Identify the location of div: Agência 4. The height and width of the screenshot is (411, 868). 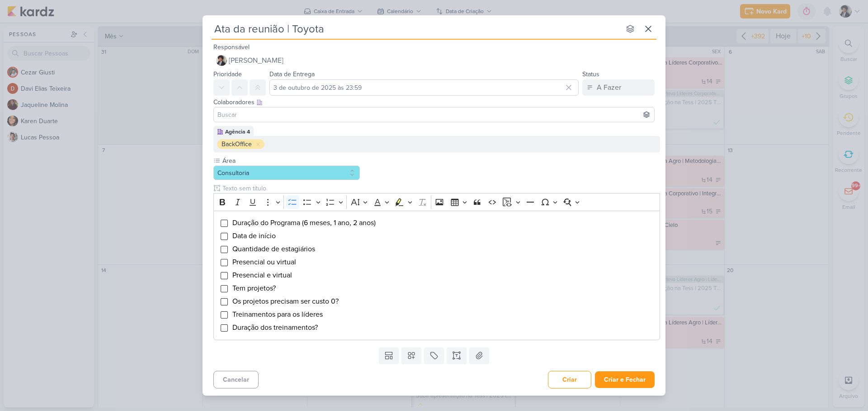
(237, 132).